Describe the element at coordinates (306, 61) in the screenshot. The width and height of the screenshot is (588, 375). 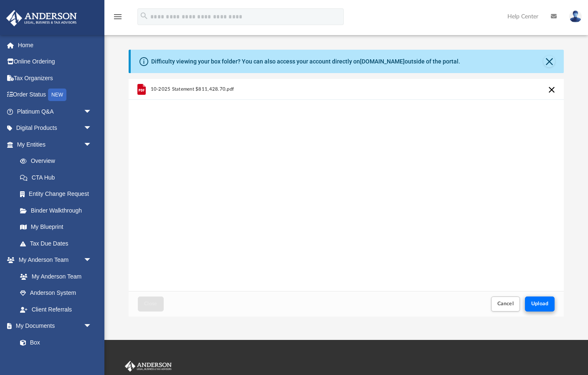
I see `div: Difficulty viewing your box folder? You can also access your account directly on outside of the p...` at that location.